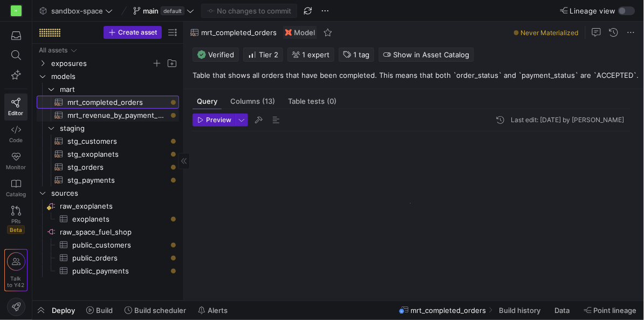 The height and width of the screenshot is (320, 644). Describe the element at coordinates (550, 32) in the screenshot. I see `span: Never Materialized` at that location.